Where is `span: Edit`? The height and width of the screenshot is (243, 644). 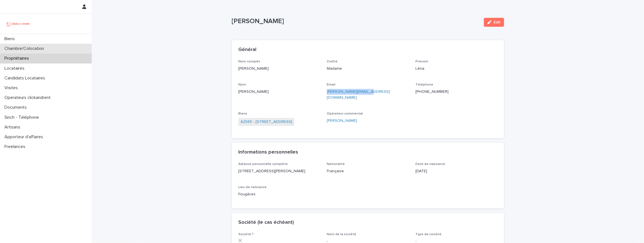 span: Edit is located at coordinates (497, 22).